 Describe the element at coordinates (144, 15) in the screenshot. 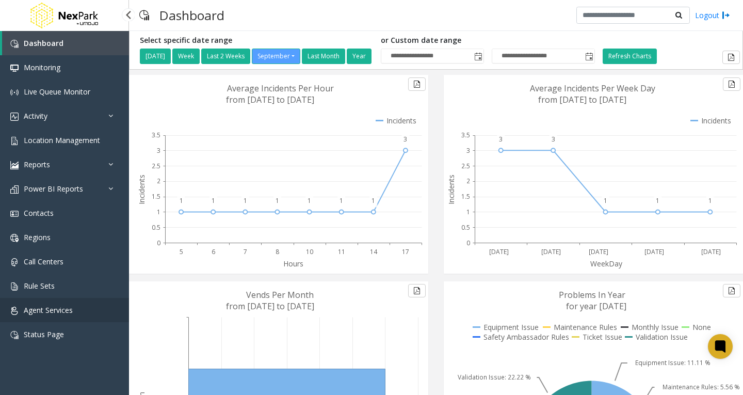

I see `img: pageIcon` at that location.